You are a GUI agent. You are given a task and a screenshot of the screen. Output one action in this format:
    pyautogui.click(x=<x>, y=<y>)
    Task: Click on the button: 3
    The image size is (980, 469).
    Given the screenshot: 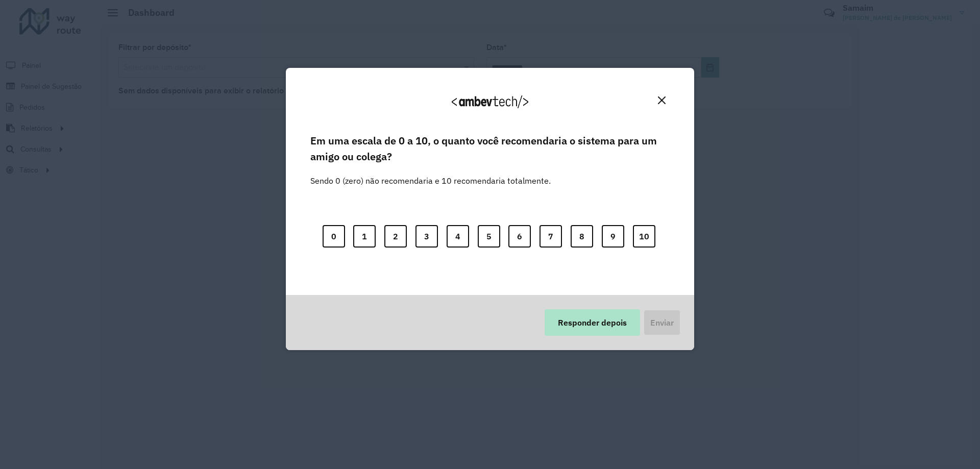 What is the action you would take?
    pyautogui.click(x=427, y=236)
    